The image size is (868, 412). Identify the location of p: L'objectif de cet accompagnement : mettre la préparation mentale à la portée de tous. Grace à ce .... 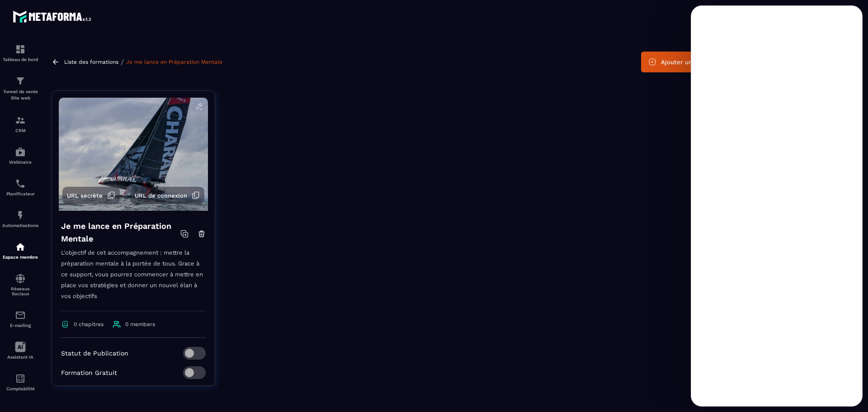
(134, 279).